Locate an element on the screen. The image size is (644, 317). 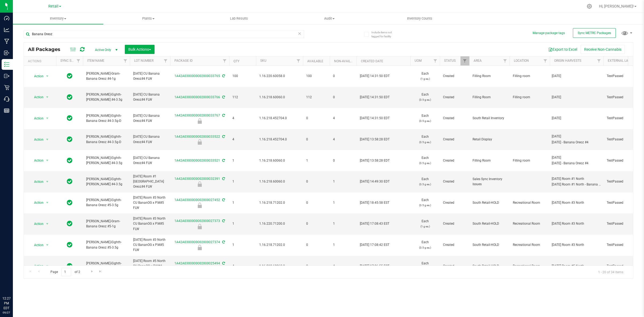
a: Go to the last page is located at coordinates (101, 271).